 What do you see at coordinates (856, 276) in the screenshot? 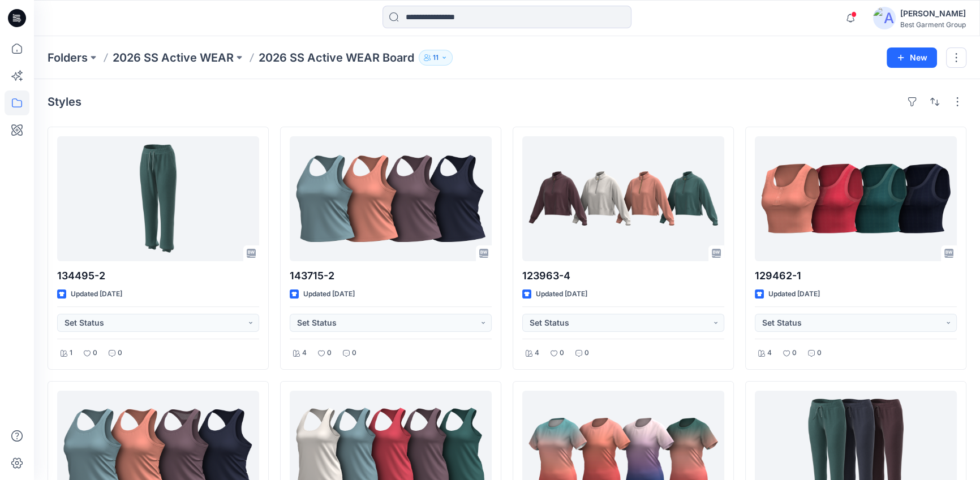
I see `p: 129462-1` at bounding box center [856, 276].